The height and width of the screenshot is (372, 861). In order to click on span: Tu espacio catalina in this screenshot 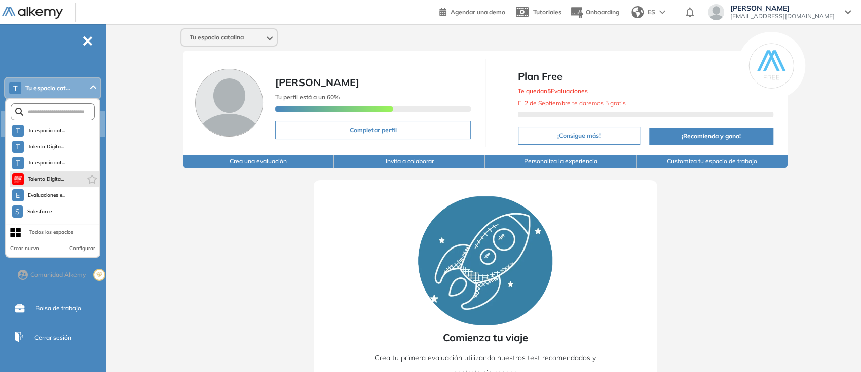, I will do `click(216, 37)`.